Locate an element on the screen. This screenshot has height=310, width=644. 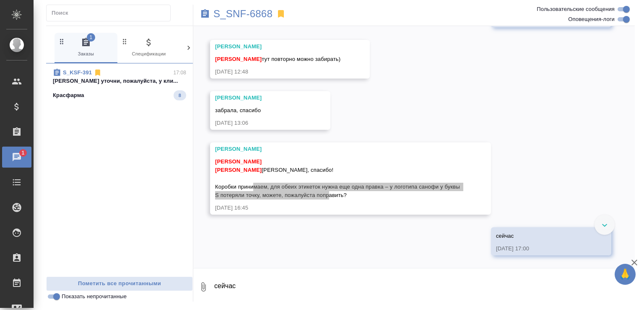
button: Пометить все прочитанными is located at coordinates (120, 283).